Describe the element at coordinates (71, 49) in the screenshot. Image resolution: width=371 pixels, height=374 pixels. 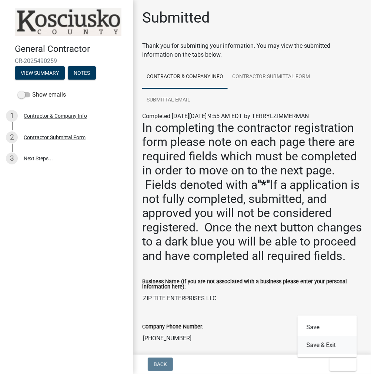
I see `h4: General Contractor` at that location.